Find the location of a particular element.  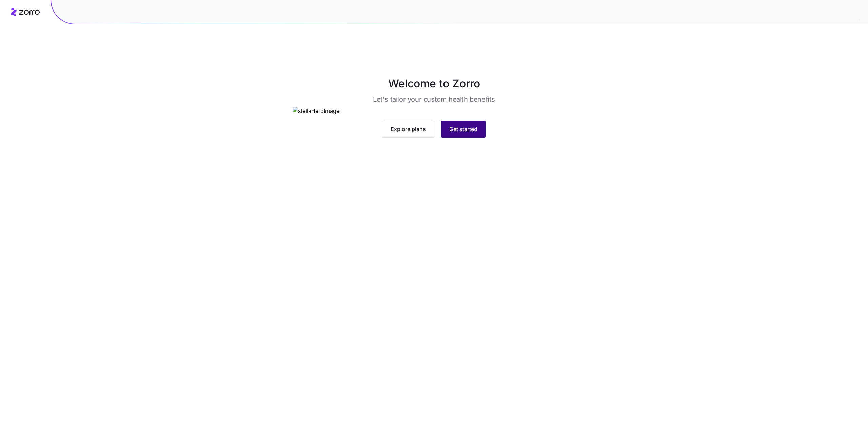

span: Get started is located at coordinates (463, 129).